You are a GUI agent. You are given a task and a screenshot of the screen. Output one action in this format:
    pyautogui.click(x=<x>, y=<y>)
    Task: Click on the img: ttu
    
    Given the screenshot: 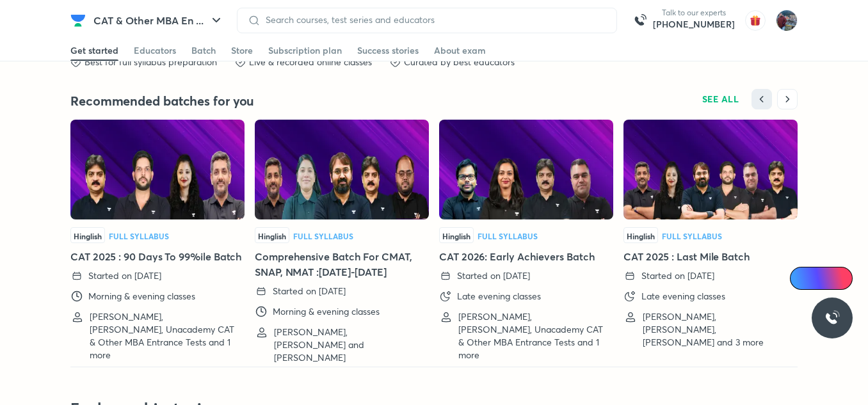 What is the action you would take?
    pyautogui.click(x=832, y=318)
    